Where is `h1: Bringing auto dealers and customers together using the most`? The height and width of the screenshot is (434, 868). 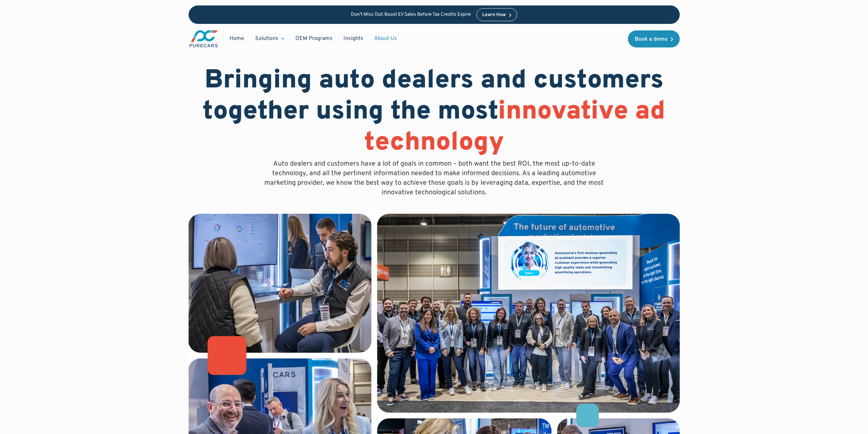
h1: Bringing auto dealers and customers together using the most is located at coordinates (434, 112).